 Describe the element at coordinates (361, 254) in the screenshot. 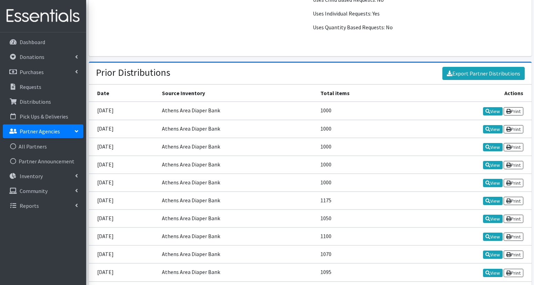

I see `td: 1070` at that location.